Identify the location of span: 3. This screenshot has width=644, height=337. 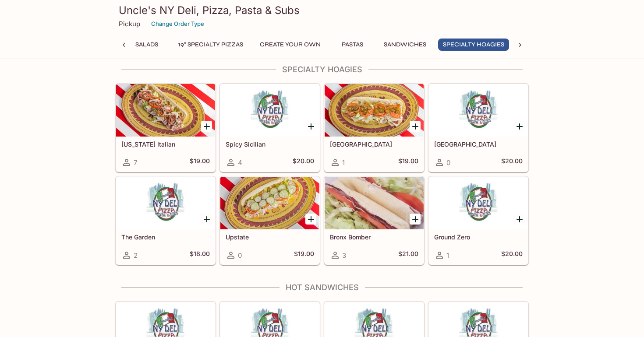
(344, 255).